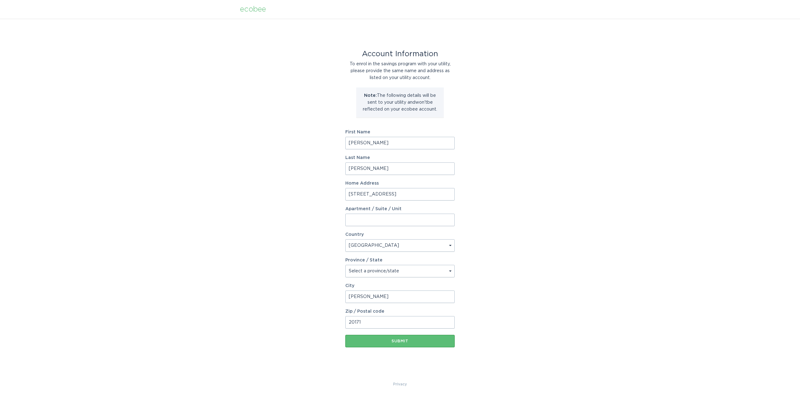 This screenshot has width=800, height=397. I want to click on div: ecobee, so click(253, 9).